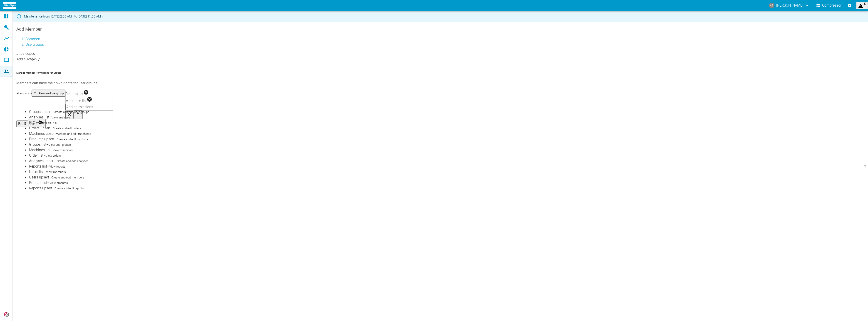 The width and height of the screenshot is (868, 321). Describe the element at coordinates (445, 155) in the screenshot. I see `li: Order list –` at that location.